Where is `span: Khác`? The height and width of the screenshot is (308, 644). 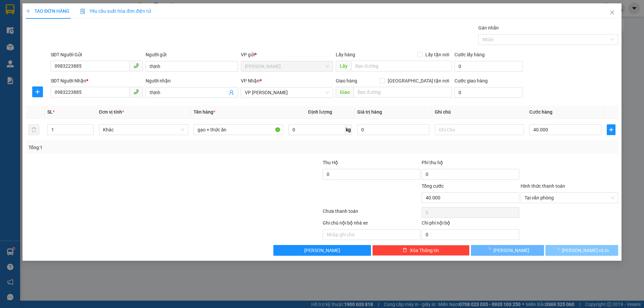 span: Khác is located at coordinates (144, 130).